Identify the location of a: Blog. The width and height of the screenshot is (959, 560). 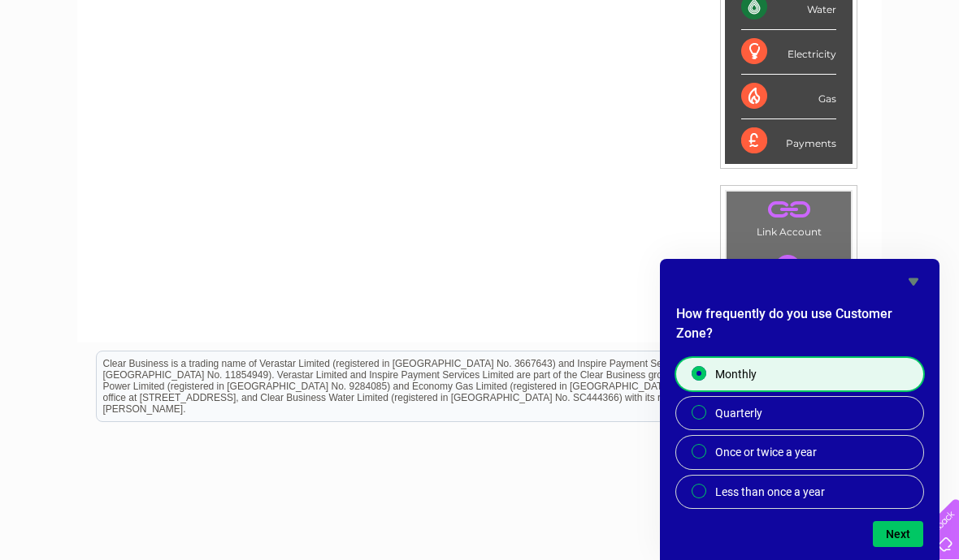
(829, 75).